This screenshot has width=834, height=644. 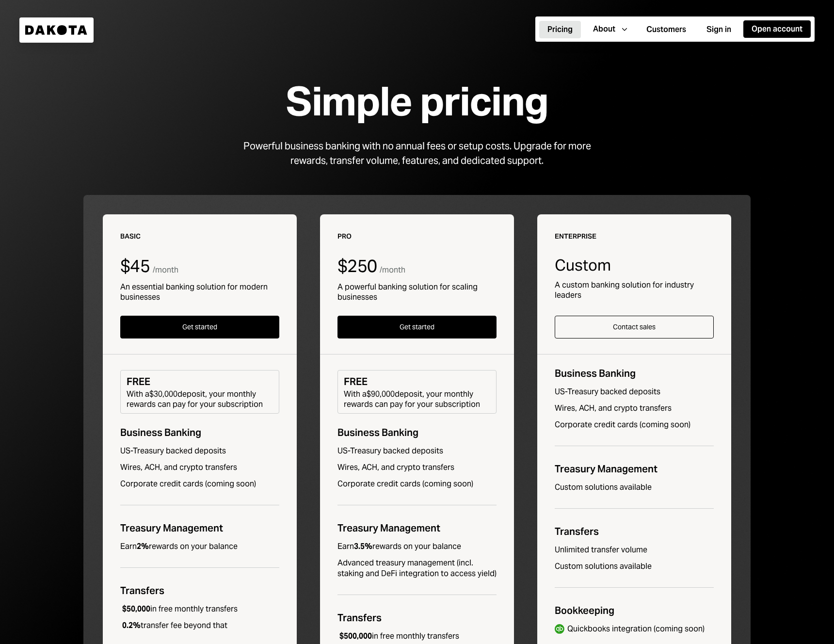 What do you see at coordinates (417, 568) in the screenshot?
I see `div: Advanced treasury management (incl. staking and DeFi integration to access yield)` at bounding box center [417, 568].